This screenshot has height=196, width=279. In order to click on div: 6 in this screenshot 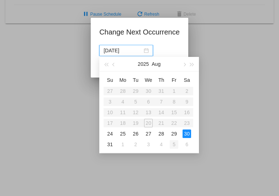, I will do `click(187, 145)`.